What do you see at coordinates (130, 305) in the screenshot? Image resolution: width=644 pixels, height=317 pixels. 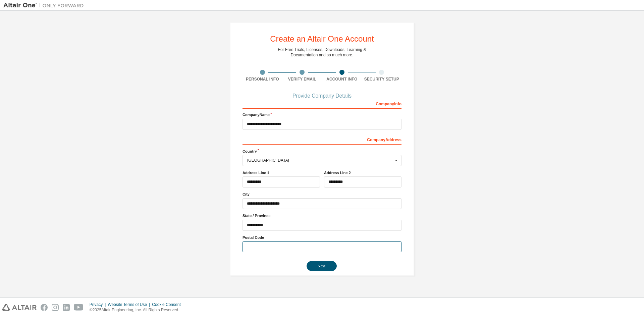 I see `div: Website Terms of Use` at bounding box center [130, 305].